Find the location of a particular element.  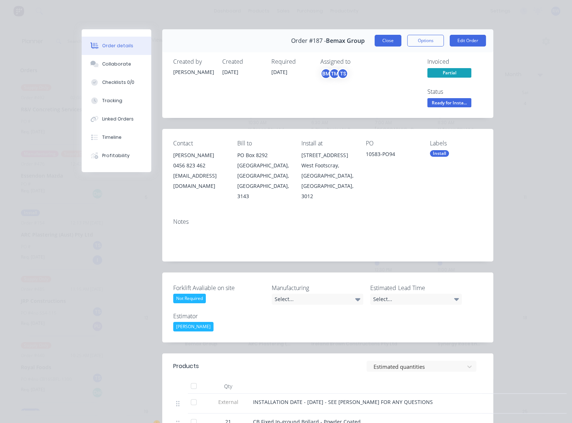

div: PO Box 8292 is located at coordinates (263, 155).